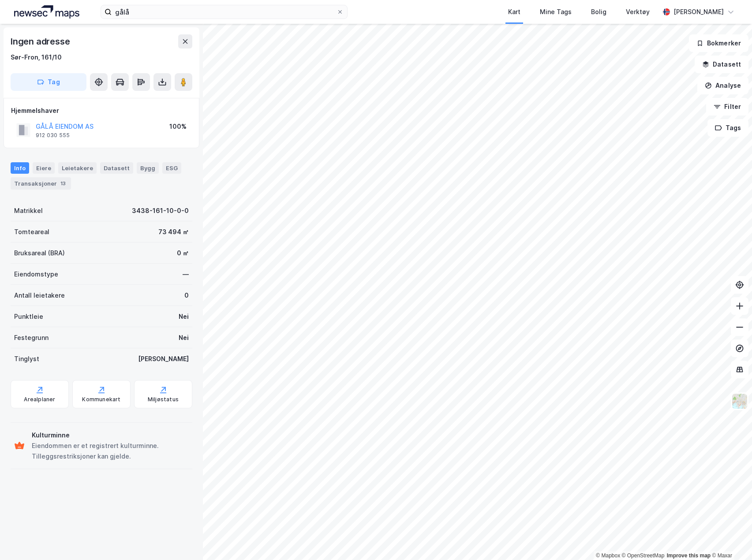 The image size is (752, 560). What do you see at coordinates (29, 316) in the screenshot?
I see `div: Punktleie` at bounding box center [29, 316].